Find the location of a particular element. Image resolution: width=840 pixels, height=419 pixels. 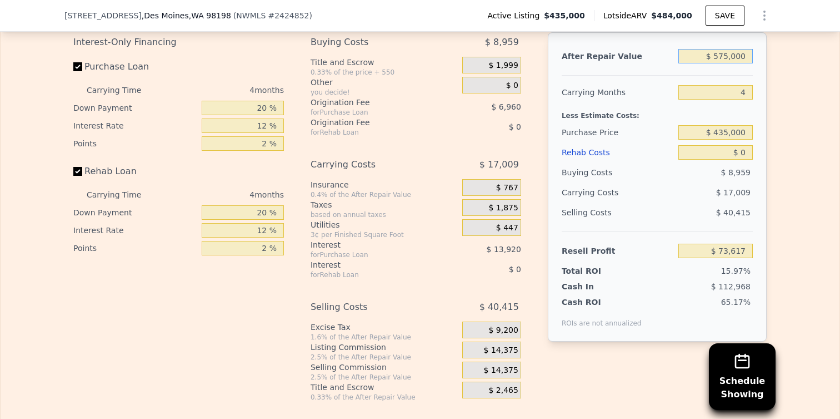

span: 15.97% is located at coordinates (736, 271).